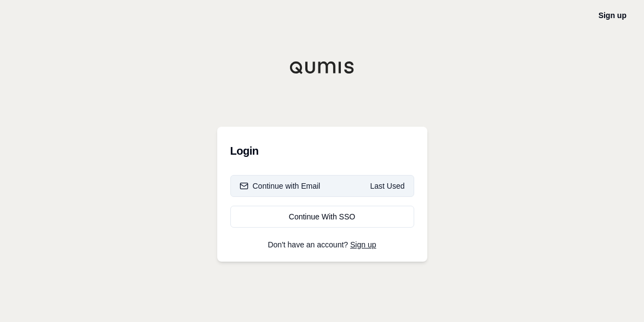 The width and height of the screenshot is (644, 322). I want to click on h3: Login, so click(322, 151).